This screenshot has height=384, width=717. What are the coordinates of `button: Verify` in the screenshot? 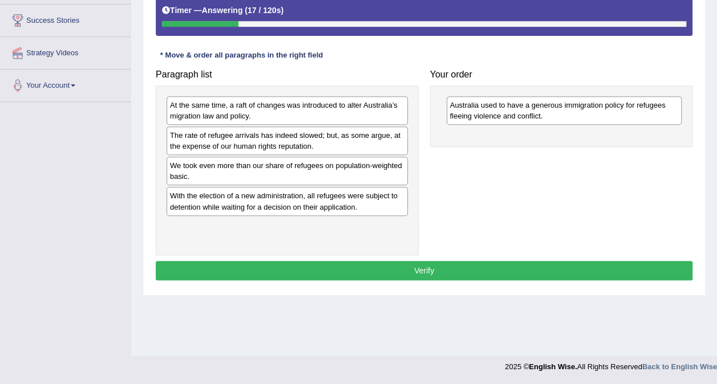 It's located at (424, 271).